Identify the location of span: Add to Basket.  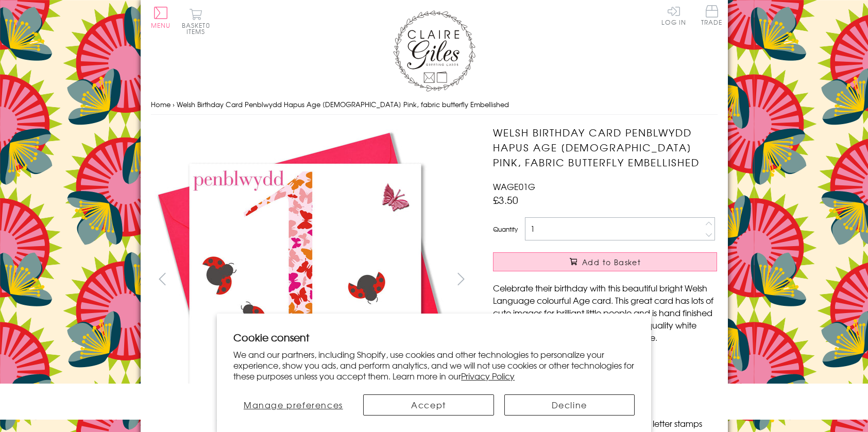
(612, 262).